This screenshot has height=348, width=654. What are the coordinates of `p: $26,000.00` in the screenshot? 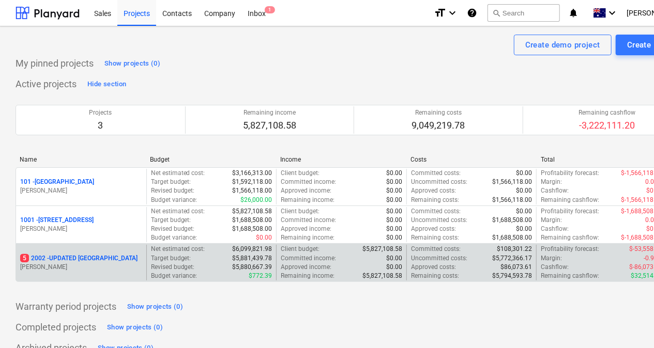 It's located at (256, 200).